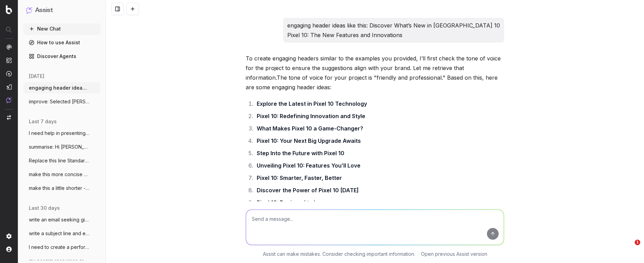 The image size is (644, 263). I want to click on span: make this more concise and clear: Hi Mar, so click(59, 175).